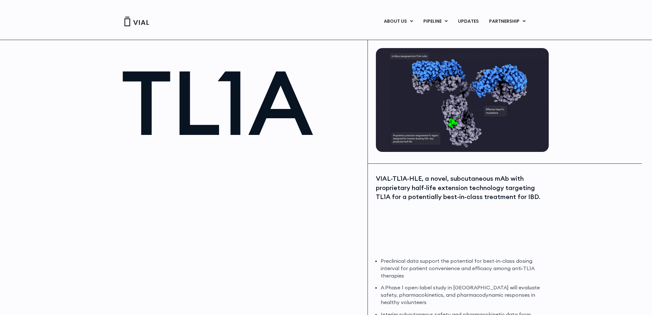 The image size is (652, 315). What do you see at coordinates (461, 188) in the screenshot?
I see `div: VIAL-TL1A-HLE, a novel, subcutaneous mAb with proprietary half-life extension technology targetin...` at bounding box center [461, 188].